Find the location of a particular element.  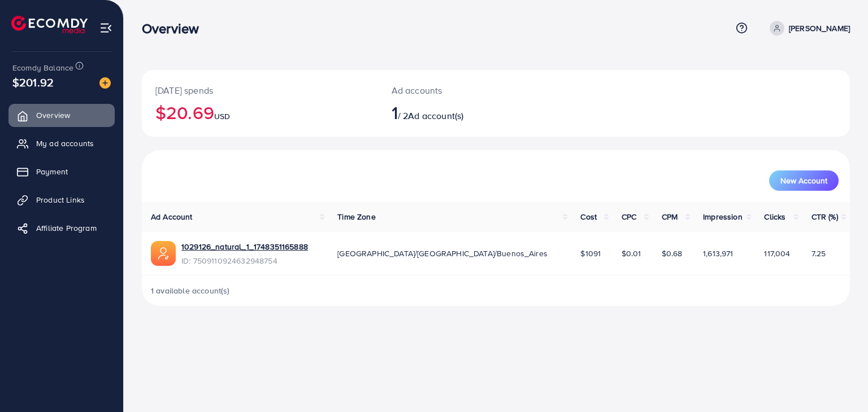

span: 117,004 is located at coordinates (777, 253).